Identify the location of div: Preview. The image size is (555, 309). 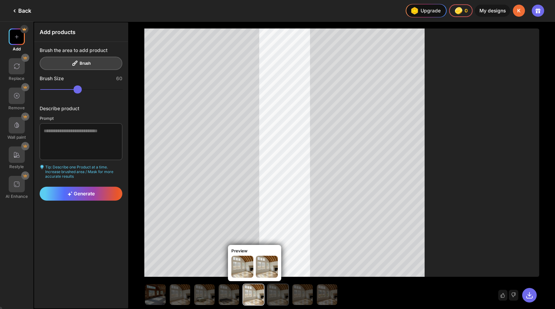
(239, 251).